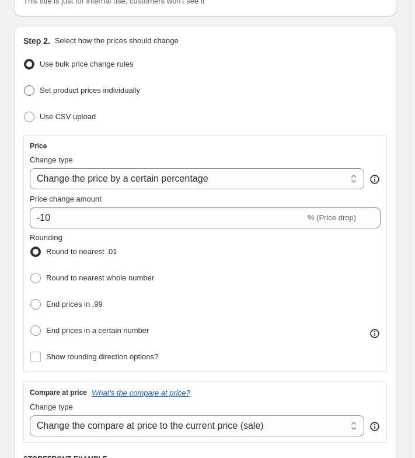 The width and height of the screenshot is (415, 458). Describe the element at coordinates (100, 277) in the screenshot. I see `span: Round to nearest whole number` at that location.